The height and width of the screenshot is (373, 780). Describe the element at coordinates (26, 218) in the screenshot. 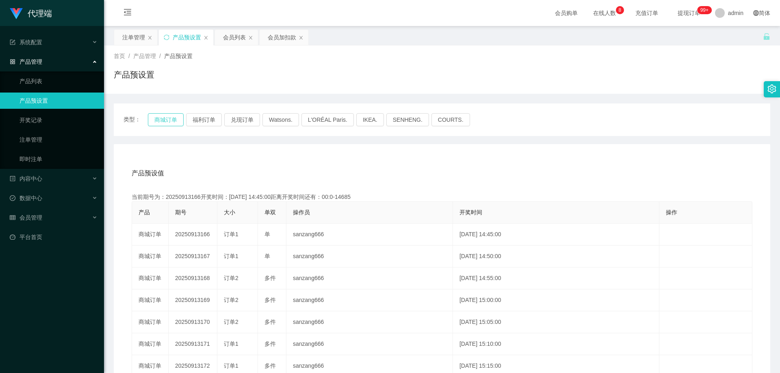

I see `span: 会员管理` at that location.